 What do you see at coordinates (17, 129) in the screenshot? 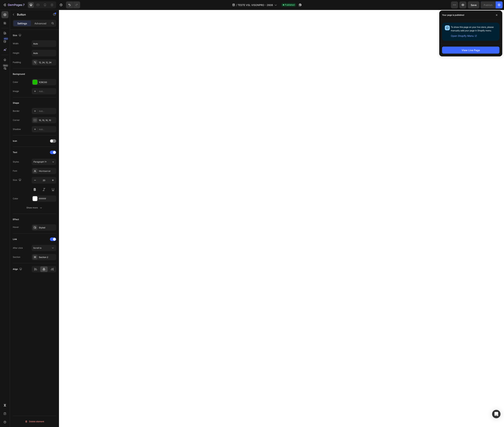
I see `div: Shadow` at bounding box center [17, 129].